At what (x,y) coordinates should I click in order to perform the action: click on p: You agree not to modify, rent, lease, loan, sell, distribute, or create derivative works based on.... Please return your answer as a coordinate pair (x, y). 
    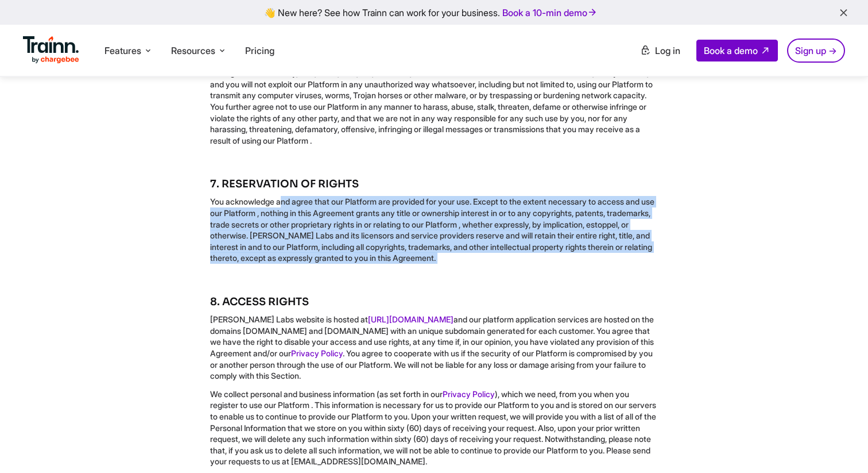
    Looking at the image, I should click on (434, 107).